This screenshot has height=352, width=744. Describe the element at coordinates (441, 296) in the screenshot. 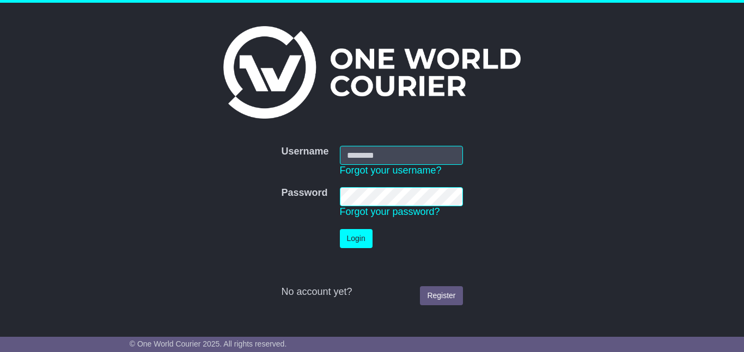

I see `a: Register` at that location.